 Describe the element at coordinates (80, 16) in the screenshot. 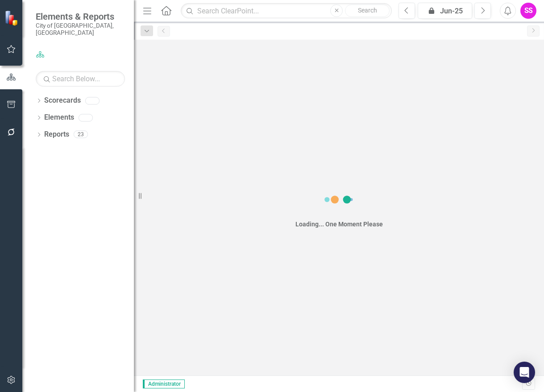

I see `span: Elements & Reports` at that location.